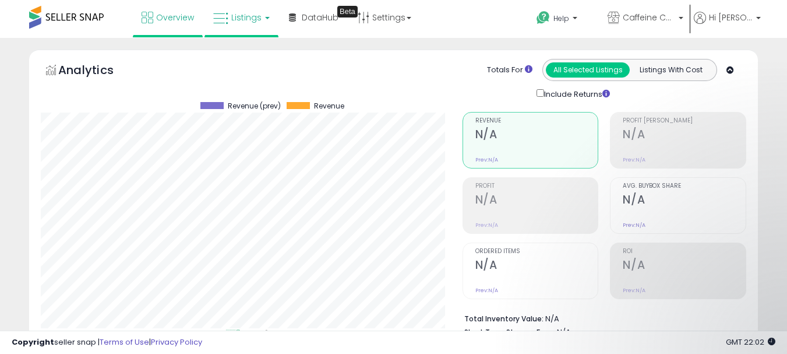 This screenshot has height=354, width=787. Describe the element at coordinates (107, 342) in the screenshot. I see `div: seller snap | |` at that location.